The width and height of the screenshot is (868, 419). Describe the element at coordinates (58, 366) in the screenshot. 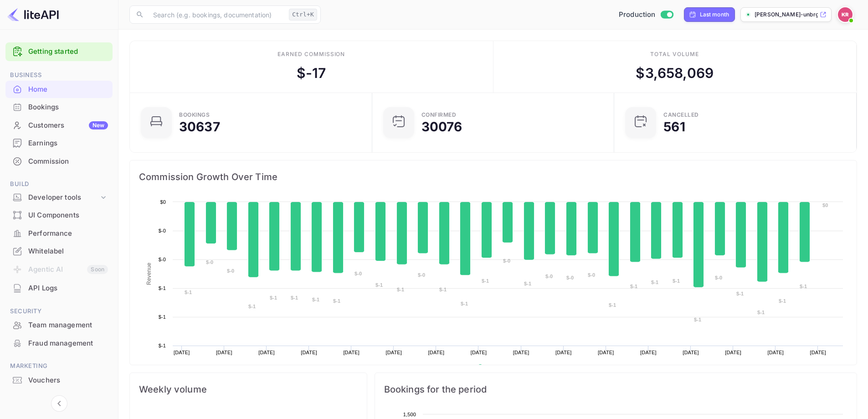

I see `span: Marketing` at that location.